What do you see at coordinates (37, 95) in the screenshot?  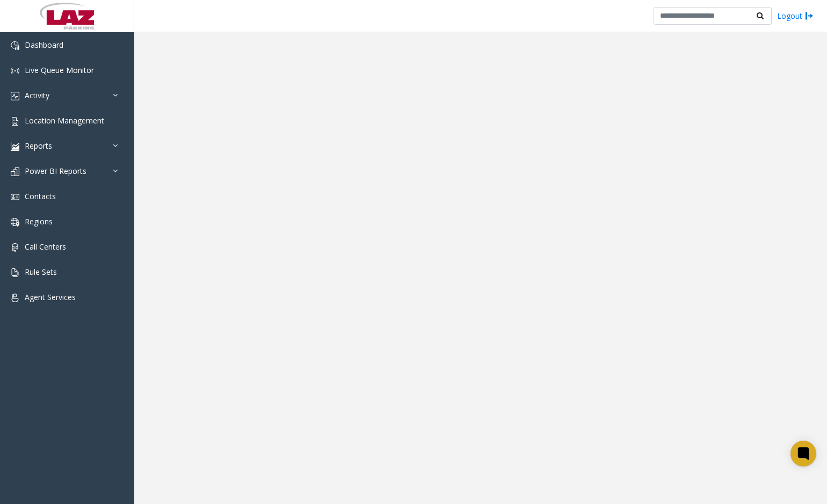 I see `span: Activity` at bounding box center [37, 95].